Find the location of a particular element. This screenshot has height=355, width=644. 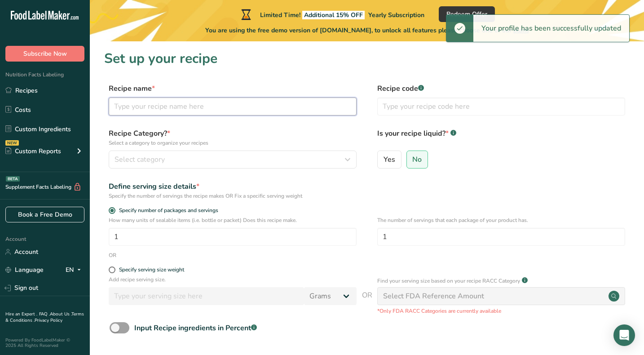

span: Subscribe Now is located at coordinates (45, 54).